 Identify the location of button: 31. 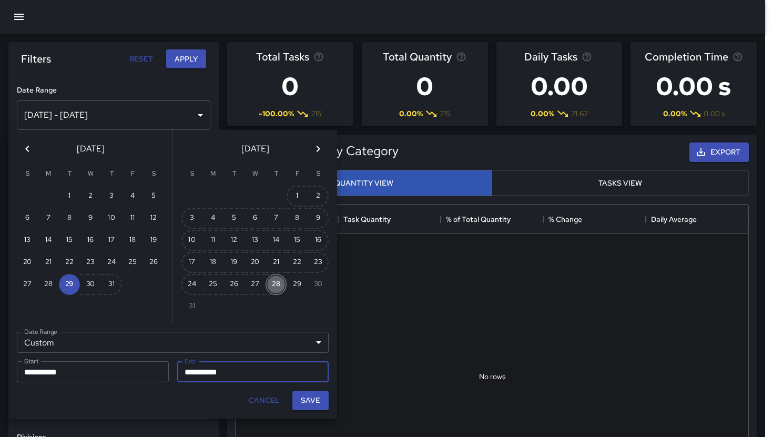
(112, 285).